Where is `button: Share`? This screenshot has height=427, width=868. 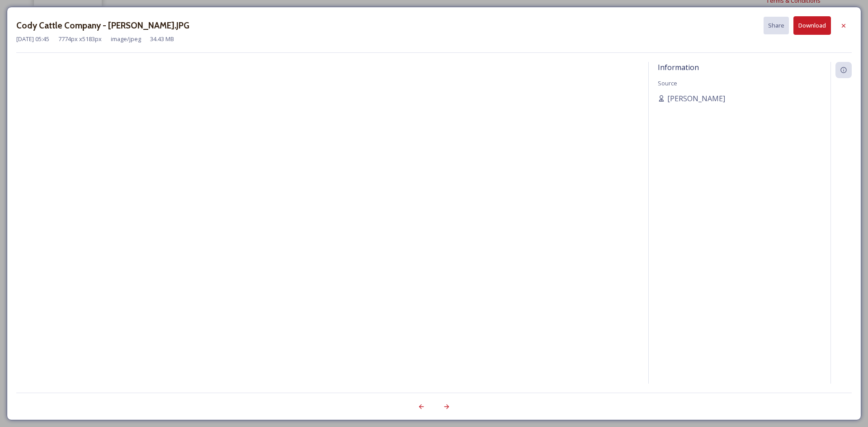
button: Share is located at coordinates (775, 26).